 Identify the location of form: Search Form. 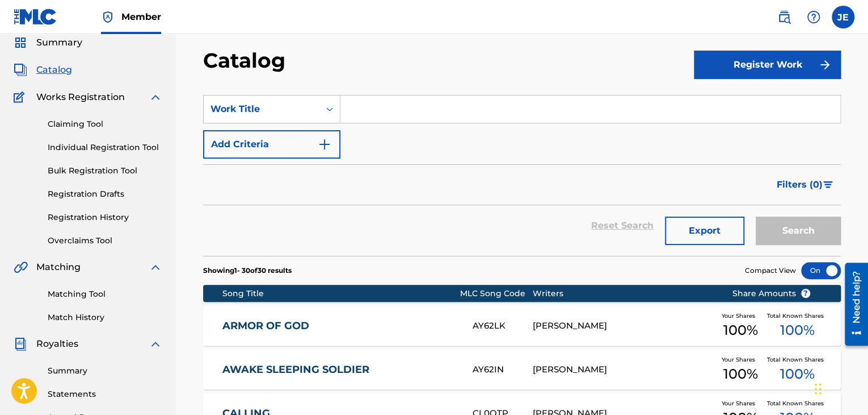
(522, 175).